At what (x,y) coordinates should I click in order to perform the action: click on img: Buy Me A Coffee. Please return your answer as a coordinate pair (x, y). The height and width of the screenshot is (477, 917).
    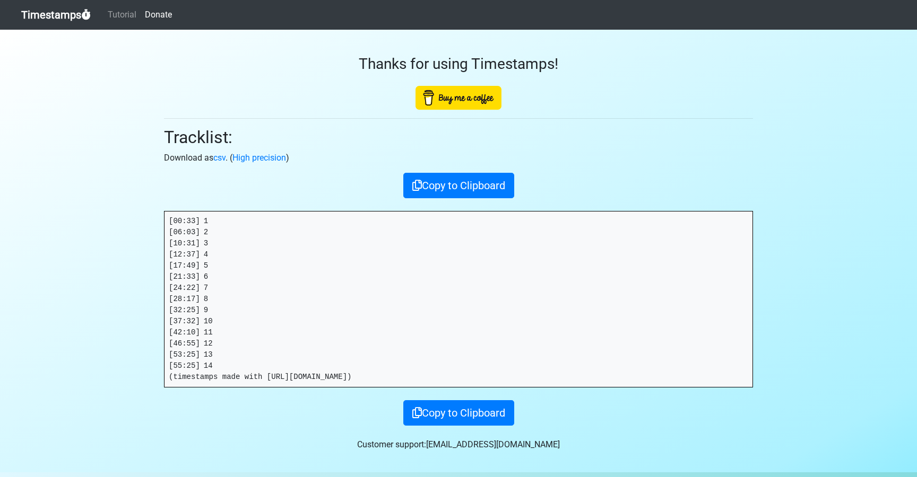
    Looking at the image, I should click on (458, 98).